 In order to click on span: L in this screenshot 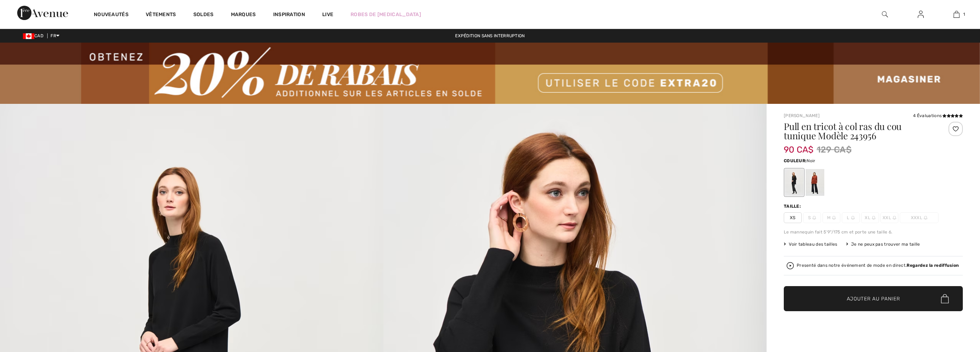, I will do `click(851, 218)`.